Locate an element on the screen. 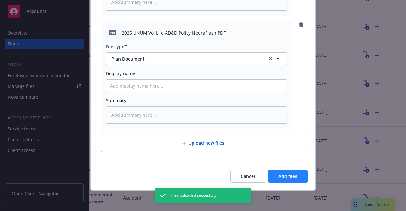 This screenshot has width=406, height=211. button: Plan Documentclear selection is located at coordinates (196, 59).